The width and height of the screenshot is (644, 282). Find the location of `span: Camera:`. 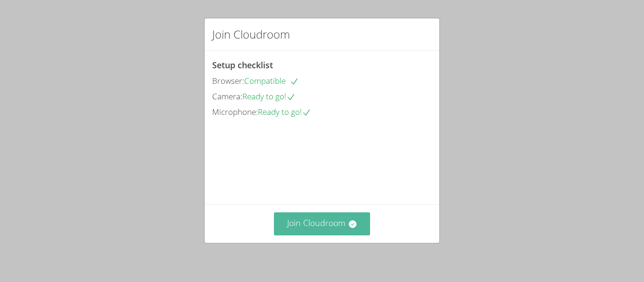

span: Camera: is located at coordinates (227, 96).